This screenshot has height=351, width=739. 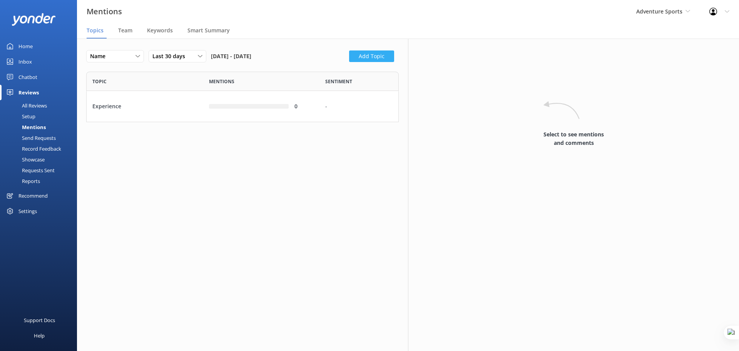 I want to click on div: Record Feedback, so click(x=33, y=149).